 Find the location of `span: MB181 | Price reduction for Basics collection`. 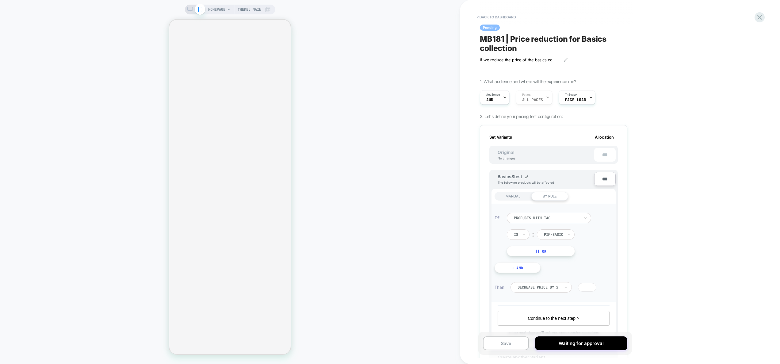

span: MB181 | Price reduction for Basics collection is located at coordinates (553, 44).